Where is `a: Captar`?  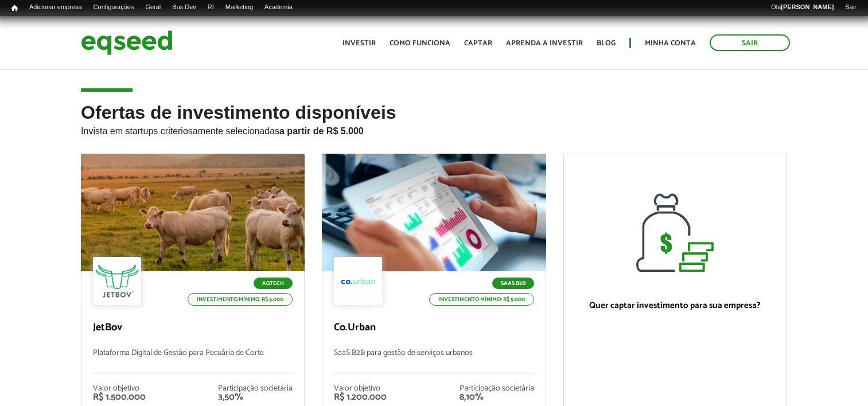
a: Captar is located at coordinates (478, 43).